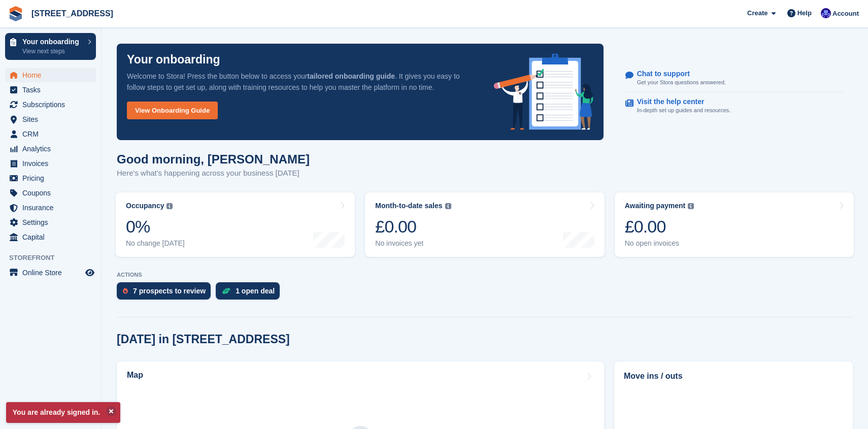  What do you see at coordinates (681, 82) in the screenshot?
I see `p: Get your Stora questions answered.` at bounding box center [681, 82].